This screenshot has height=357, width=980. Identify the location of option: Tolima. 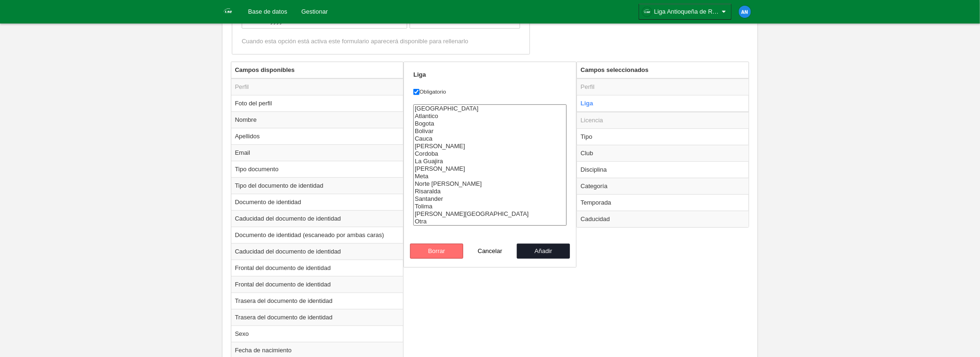
(490, 207).